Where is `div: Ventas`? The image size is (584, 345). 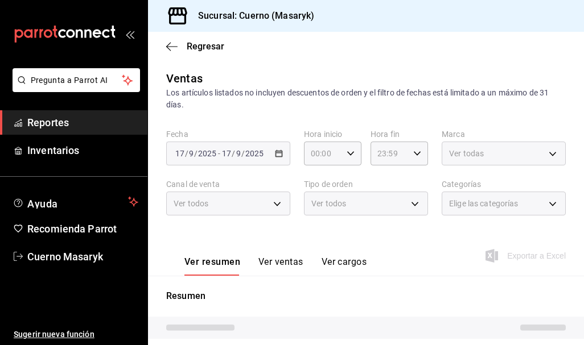
div: Ventas is located at coordinates (184, 78).